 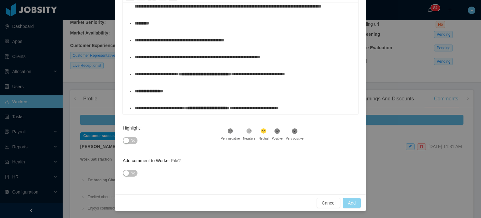 I want to click on div: Negative, so click(x=249, y=138).